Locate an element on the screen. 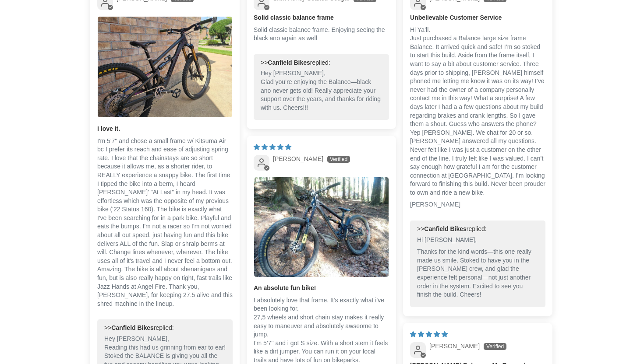 The height and width of the screenshot is (364, 644). b: Solid classic balance frame is located at coordinates (321, 18).